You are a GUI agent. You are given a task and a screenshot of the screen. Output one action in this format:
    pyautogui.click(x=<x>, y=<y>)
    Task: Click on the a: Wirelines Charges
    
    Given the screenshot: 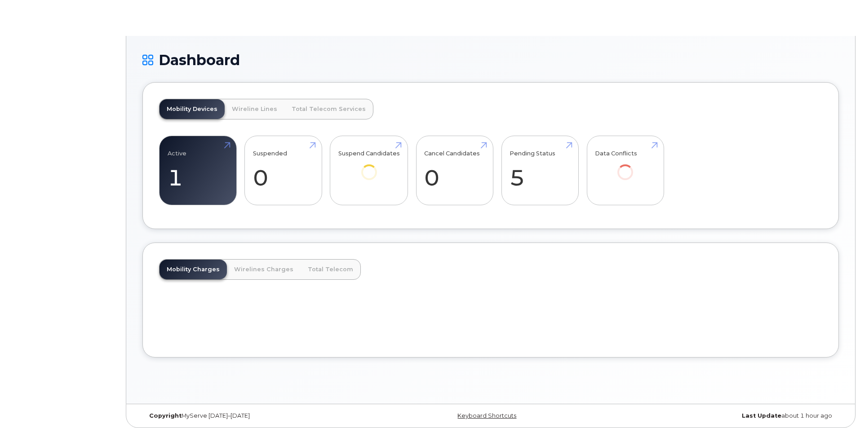 What is the action you would take?
    pyautogui.click(x=264, y=270)
    